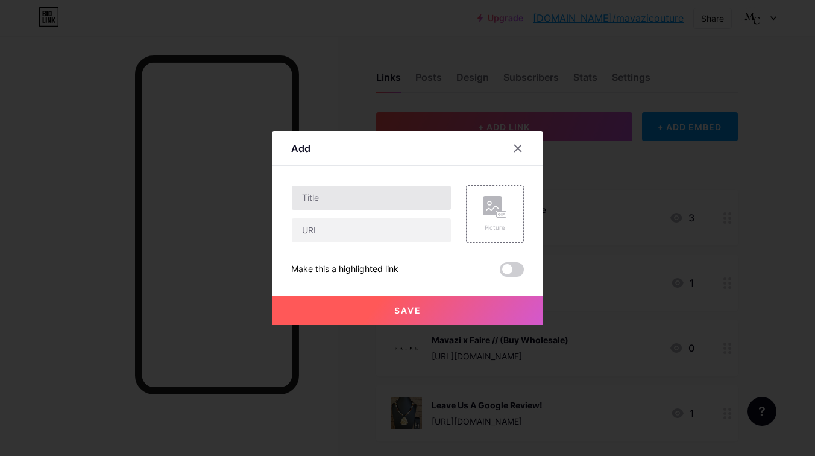 The image size is (815, 456). I want to click on input: Title, so click(371, 198).